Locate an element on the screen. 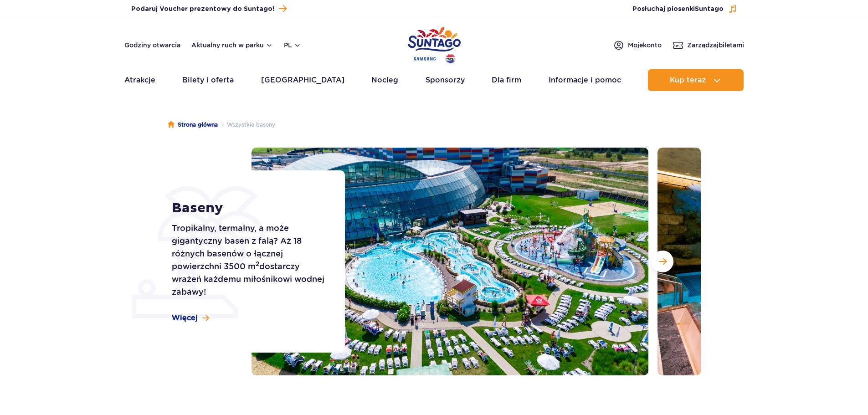 This screenshot has height=415, width=868. span: Moje konto is located at coordinates (645, 45).